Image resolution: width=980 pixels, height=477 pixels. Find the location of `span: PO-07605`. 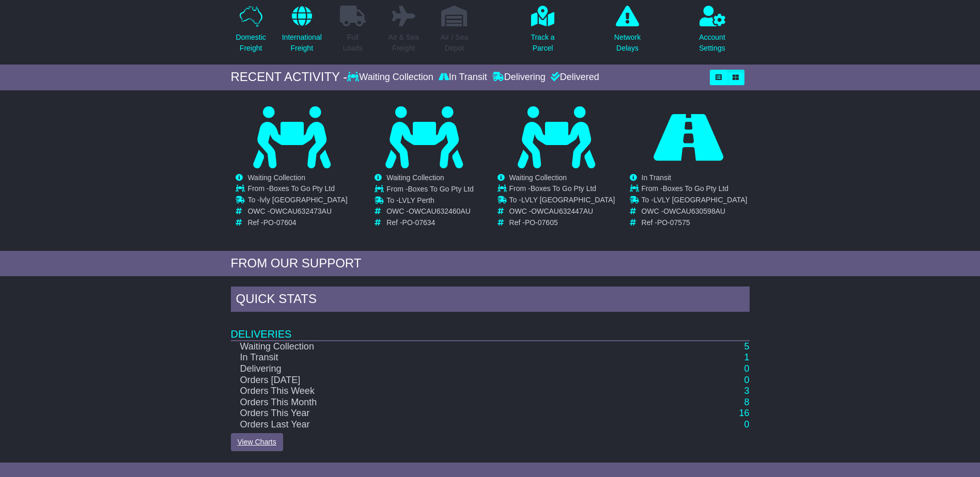

span: PO-07605 is located at coordinates (542, 222).